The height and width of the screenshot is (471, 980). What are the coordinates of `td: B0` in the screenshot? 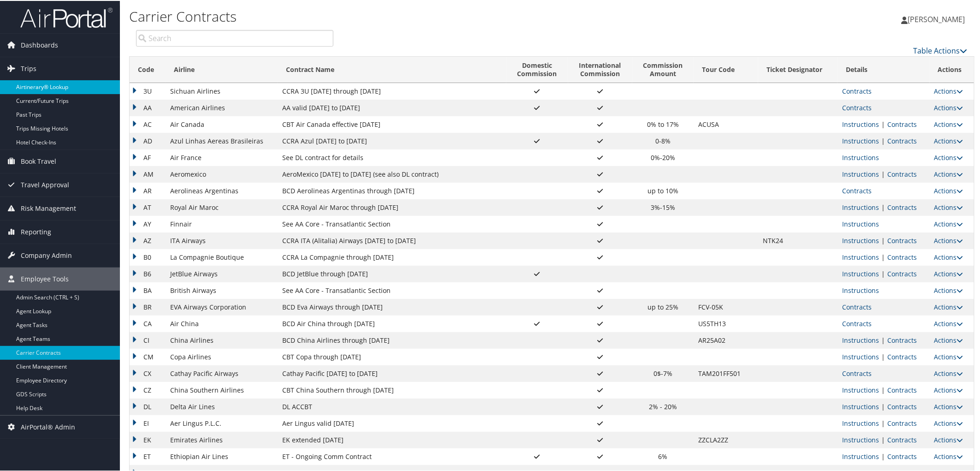 It's located at (147, 257).